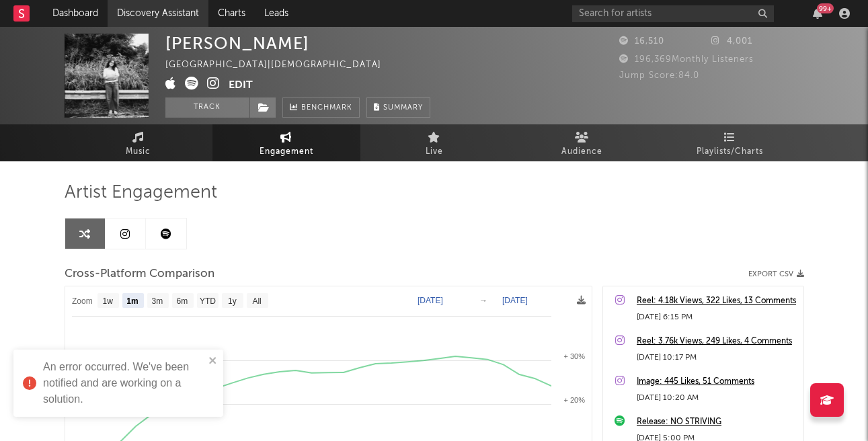 Image resolution: width=868 pixels, height=441 pixels. What do you see at coordinates (138, 142) in the screenshot?
I see `a: Music` at bounding box center [138, 142].